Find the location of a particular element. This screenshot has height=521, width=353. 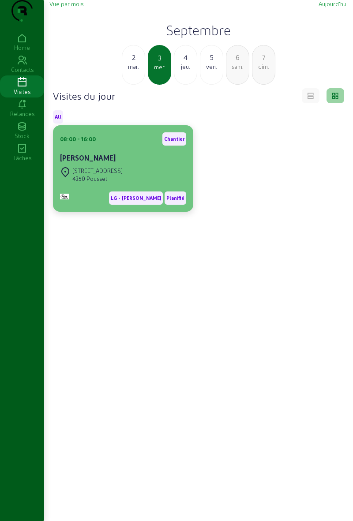

div: 08:00 - 16:00 is located at coordinates (78, 139).